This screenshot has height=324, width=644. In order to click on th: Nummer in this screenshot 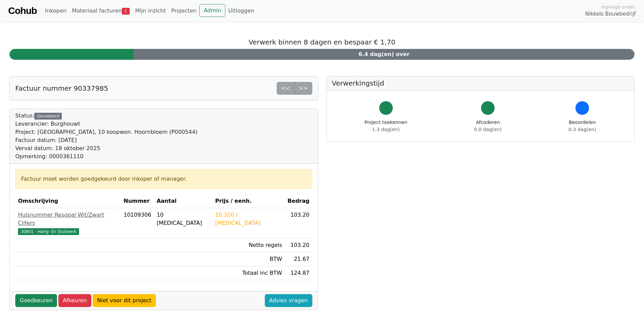, I will do `click(137, 201)`.